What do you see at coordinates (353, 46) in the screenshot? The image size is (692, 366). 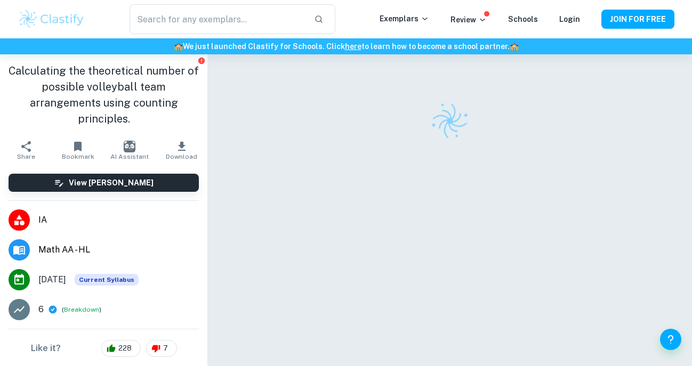 I see `a: here` at bounding box center [353, 46].